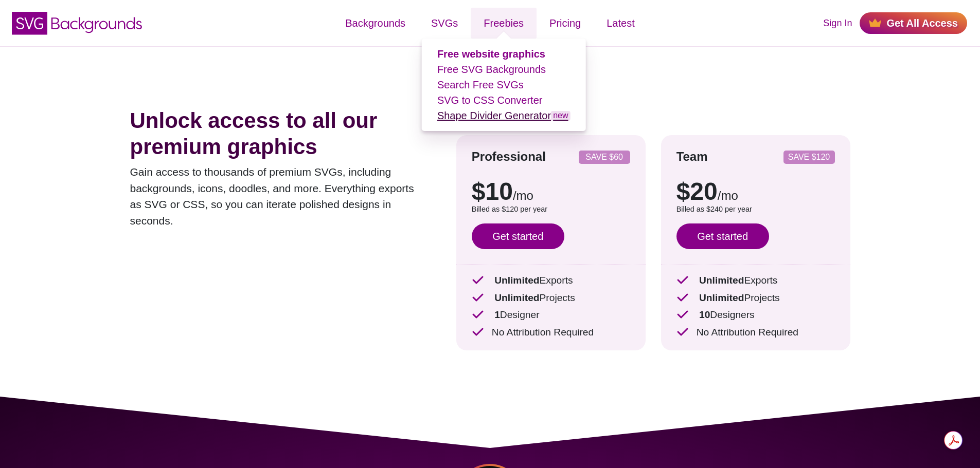 This screenshot has width=980, height=468. I want to click on p: Designers, so click(756, 316).